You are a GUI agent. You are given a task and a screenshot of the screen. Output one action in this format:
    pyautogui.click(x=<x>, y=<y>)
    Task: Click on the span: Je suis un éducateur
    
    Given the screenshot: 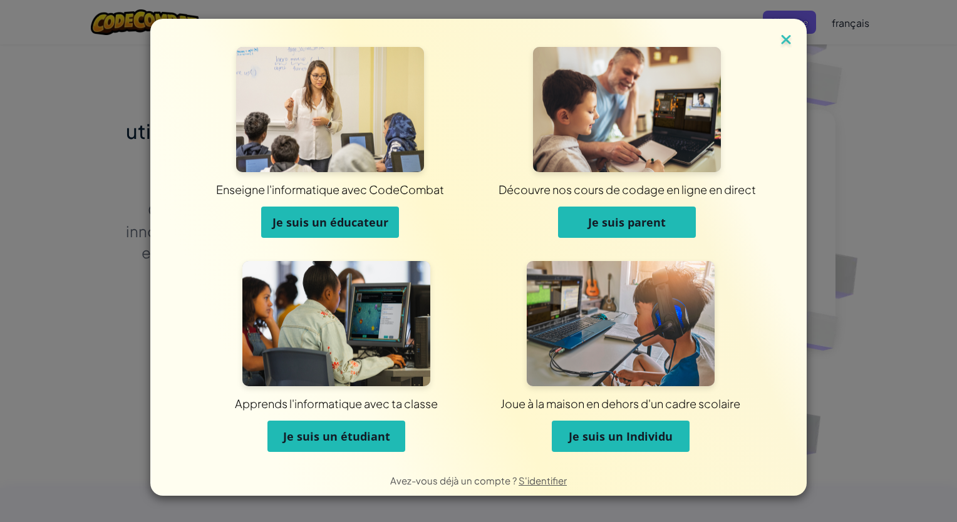 What is the action you would take?
    pyautogui.click(x=330, y=222)
    